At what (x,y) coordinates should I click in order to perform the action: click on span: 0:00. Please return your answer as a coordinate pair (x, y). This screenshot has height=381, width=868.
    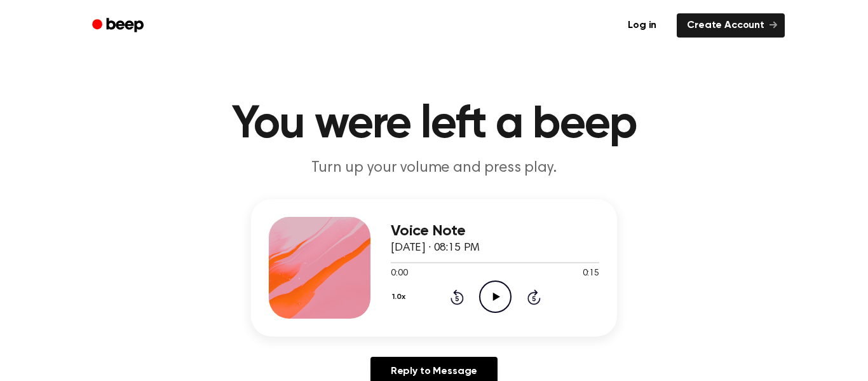
    Looking at the image, I should click on (399, 274).